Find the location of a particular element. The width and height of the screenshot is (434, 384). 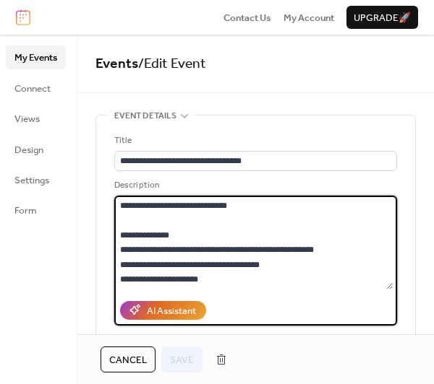

span: / Edit Event is located at coordinates (172, 64).